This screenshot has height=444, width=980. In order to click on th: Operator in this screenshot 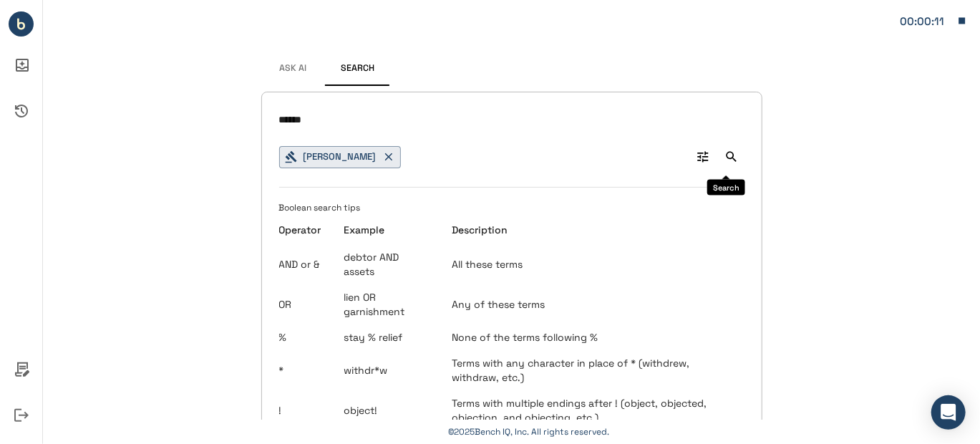, I will do `click(306, 230)`.